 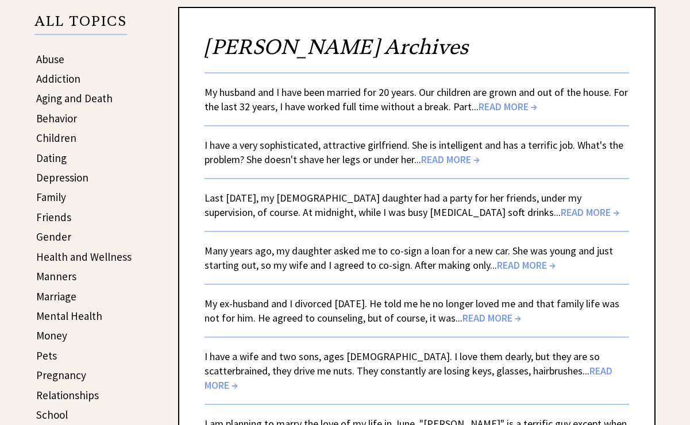 What do you see at coordinates (56, 297) in the screenshot?
I see `a: Marriage` at bounding box center [56, 297].